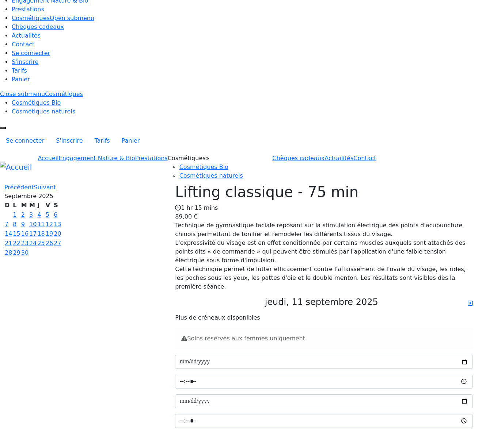 The width and height of the screenshot is (486, 448). What do you see at coordinates (41, 243) in the screenshot?
I see `a: 25` at bounding box center [41, 243].